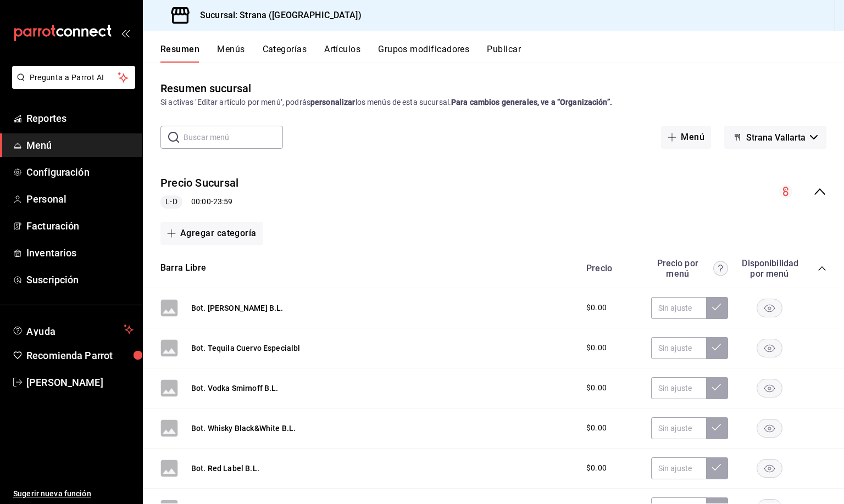 The width and height of the screenshot is (844, 504). Describe the element at coordinates (235, 389) in the screenshot. I see `button: Bot. Vodka Smirnoff B.L.` at that location.